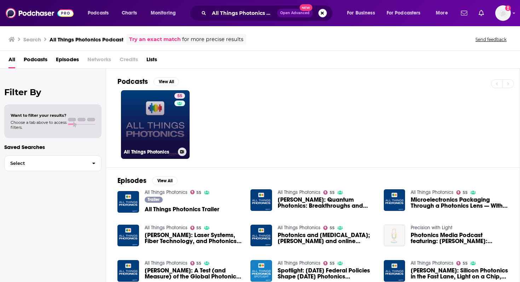 This screenshot has height=282, width=520. What do you see at coordinates (394, 235) in the screenshot?
I see `img: Photonics Media Podcast featuring: DIRK ENGLUND: QUANTUM PHOTONICS: BREAKTHROUGHS AND LIMITATIONS...` at bounding box center [394, 235].